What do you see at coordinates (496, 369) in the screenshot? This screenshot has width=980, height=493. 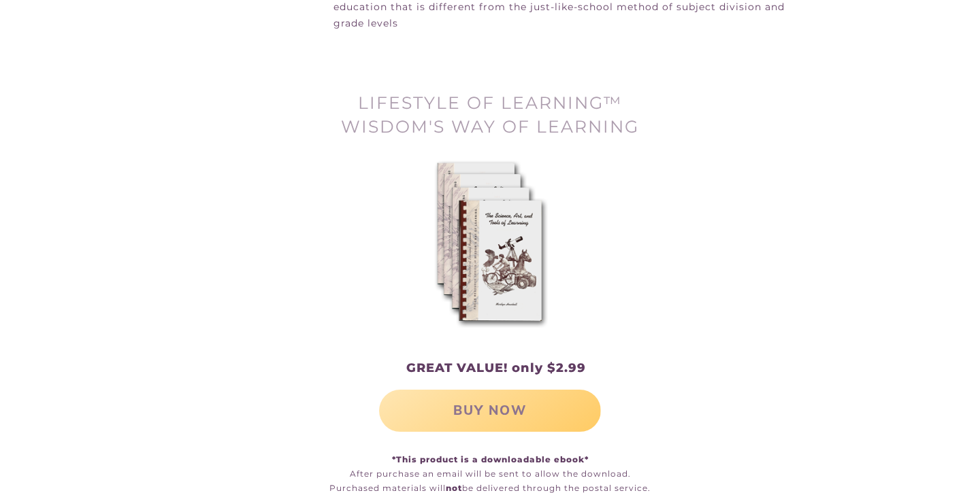 I see `p: GREAT VALUE! only $2.99` at bounding box center [496, 369].